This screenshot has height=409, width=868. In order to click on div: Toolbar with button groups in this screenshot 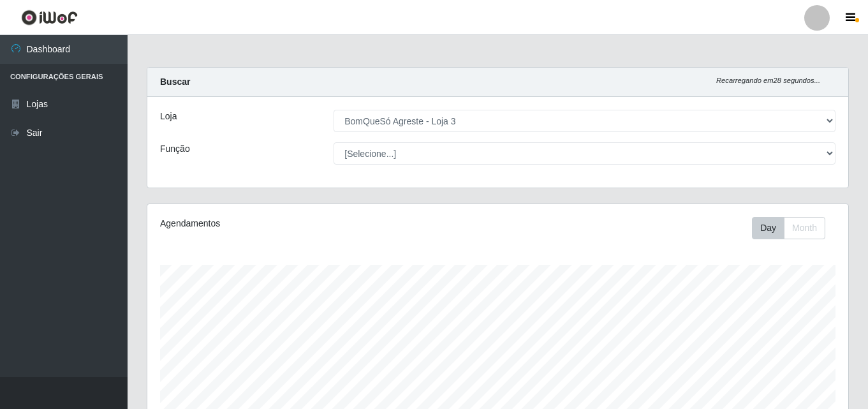, I will do `click(793, 228)`.